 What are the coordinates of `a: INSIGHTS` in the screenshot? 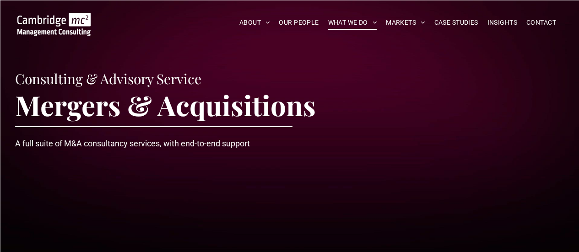 It's located at (502, 22).